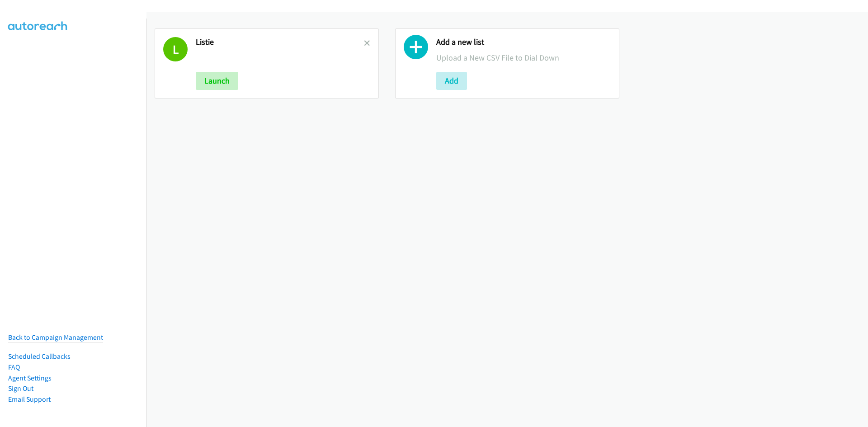 This screenshot has height=427, width=868. I want to click on a: Sign Out, so click(21, 388).